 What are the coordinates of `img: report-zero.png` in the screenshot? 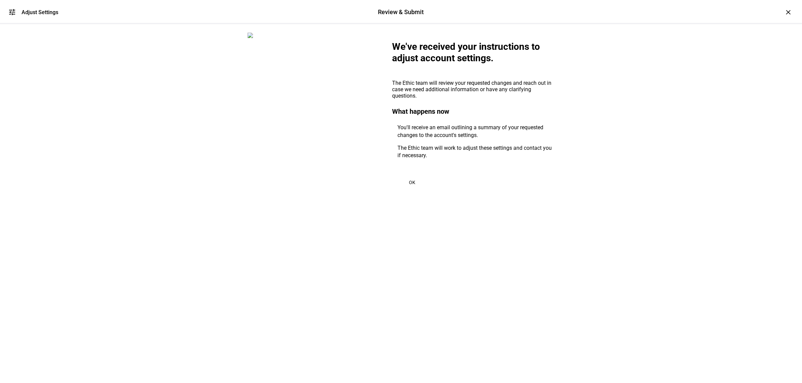 It's located at (250, 35).